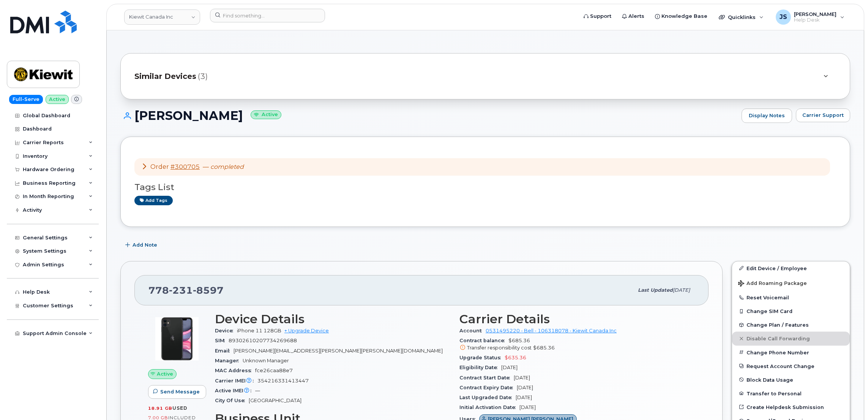 The width and height of the screenshot is (868, 420). What do you see at coordinates (777, 325) in the screenshot?
I see `span: Change Plan / Features` at bounding box center [777, 325].